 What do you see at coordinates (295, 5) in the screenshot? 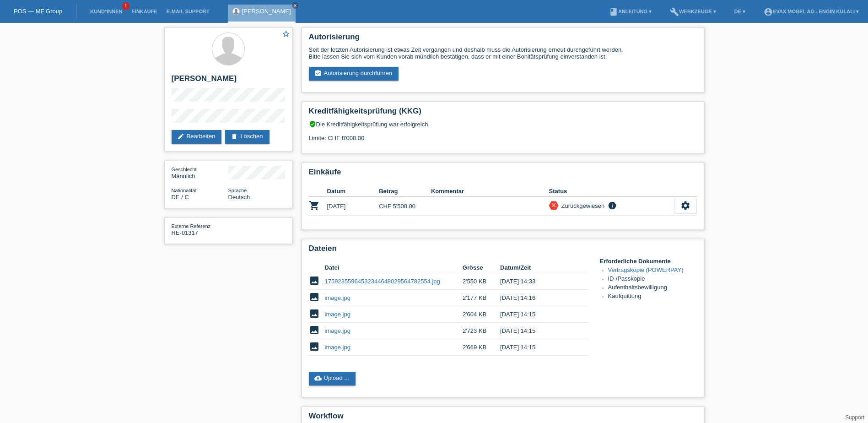
I see `a: close` at bounding box center [295, 5].